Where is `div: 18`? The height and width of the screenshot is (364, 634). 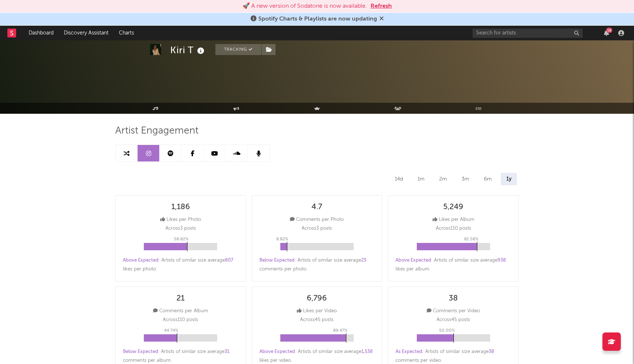
div: 18 is located at coordinates (609, 30).